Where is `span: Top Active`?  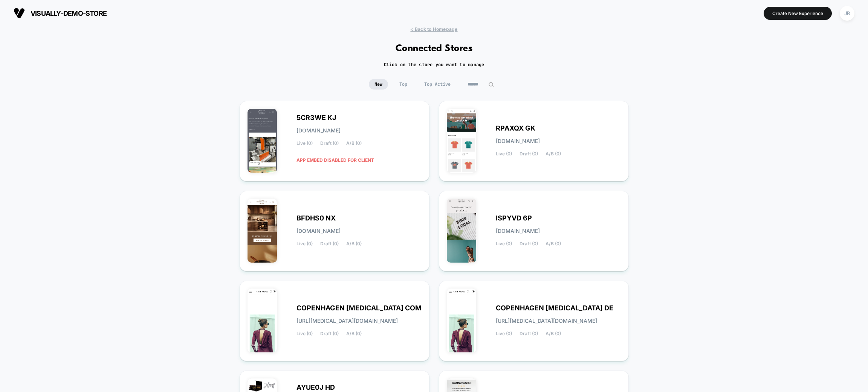
span: Top Active is located at coordinates (437, 84).